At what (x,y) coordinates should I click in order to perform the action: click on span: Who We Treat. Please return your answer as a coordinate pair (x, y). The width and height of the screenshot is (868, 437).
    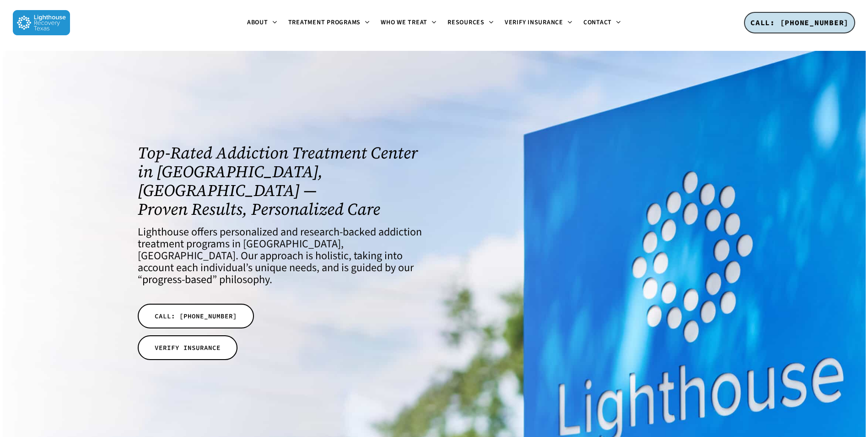
    Looking at the image, I should click on (404, 23).